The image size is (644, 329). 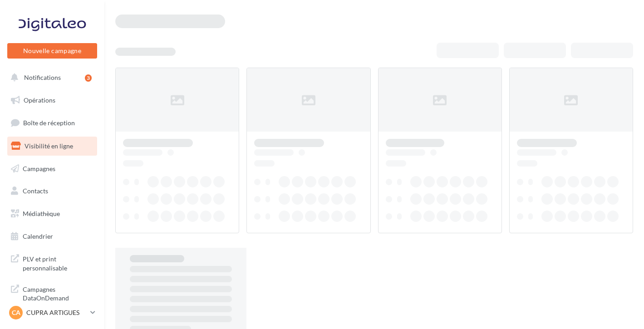 What do you see at coordinates (39, 168) in the screenshot?
I see `span: Campagnes` at bounding box center [39, 168].